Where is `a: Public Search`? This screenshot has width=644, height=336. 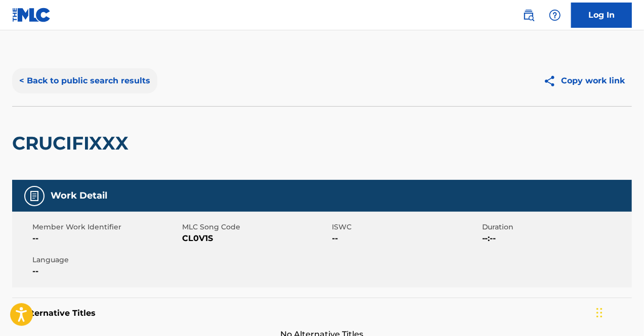 a: Public Search is located at coordinates (529, 15).